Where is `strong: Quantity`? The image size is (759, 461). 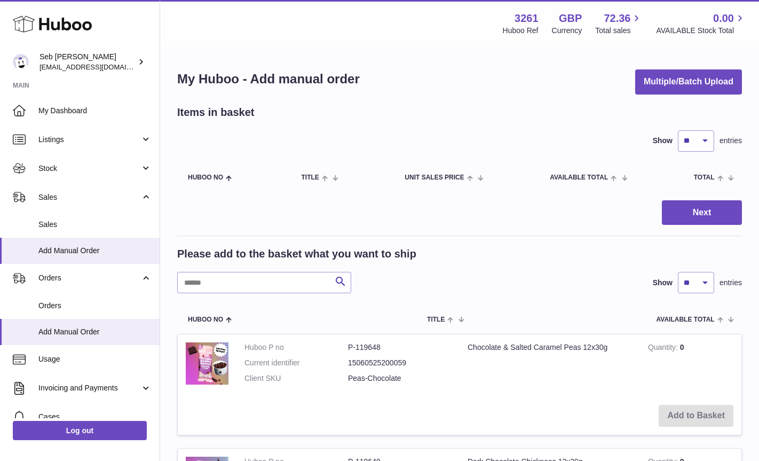
strong: Quantity is located at coordinates (664, 348).